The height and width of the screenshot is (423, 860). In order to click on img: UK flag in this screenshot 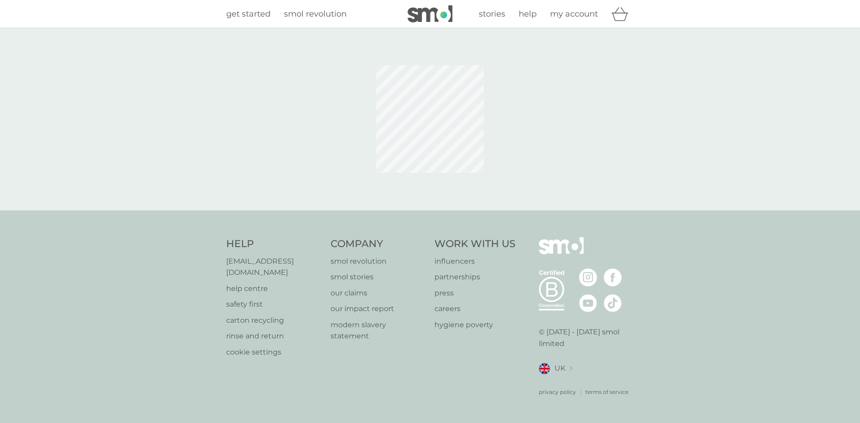, I will do `click(544, 369)`.